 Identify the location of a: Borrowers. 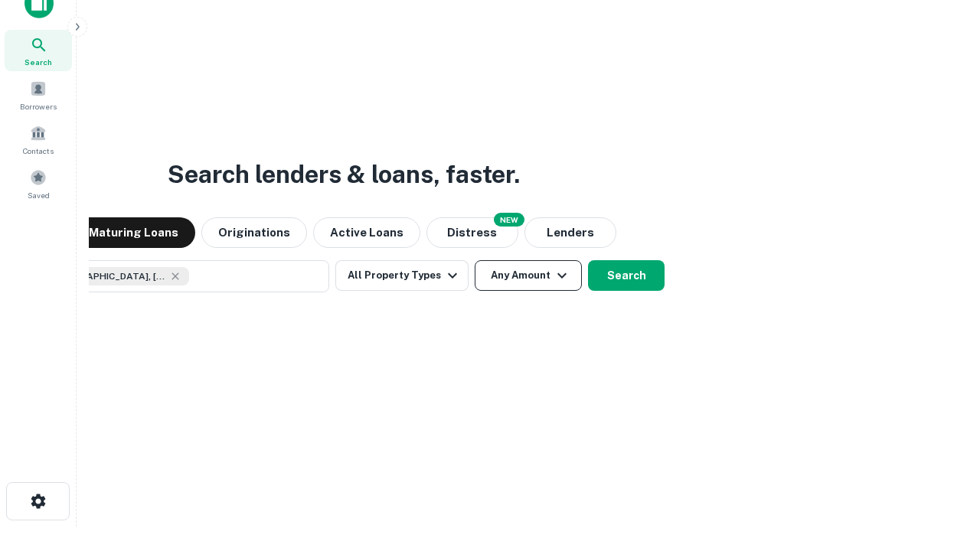
(39, 95).